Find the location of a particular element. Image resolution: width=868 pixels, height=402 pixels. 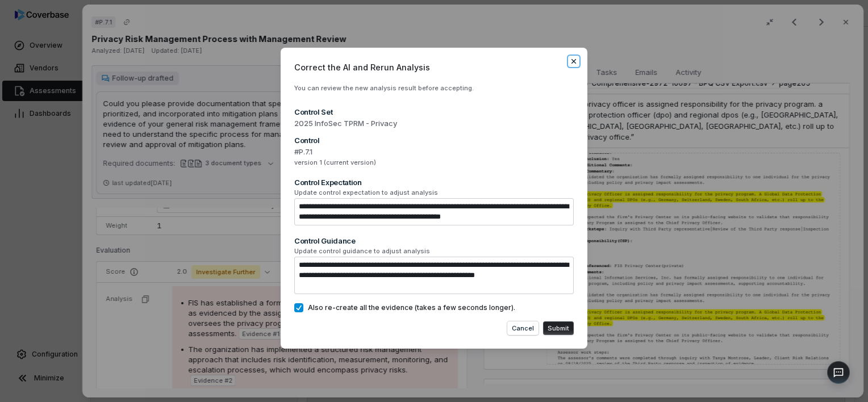

div: Control Guidance is located at coordinates (434, 241).